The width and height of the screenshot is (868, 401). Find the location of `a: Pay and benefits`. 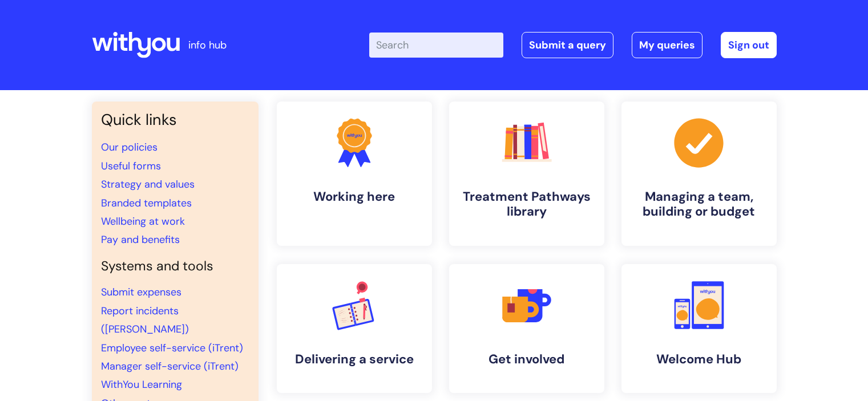

a: Pay and benefits is located at coordinates (141, 239).